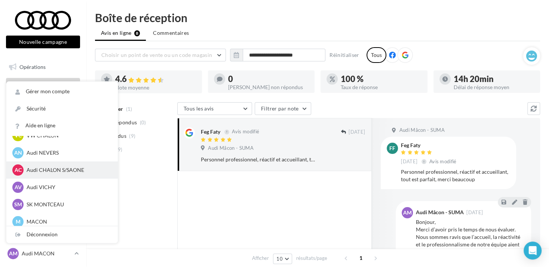 This screenshot has height=267, width=549. Describe the element at coordinates (68, 135) in the screenshot. I see `p: VW CHALON` at that location.